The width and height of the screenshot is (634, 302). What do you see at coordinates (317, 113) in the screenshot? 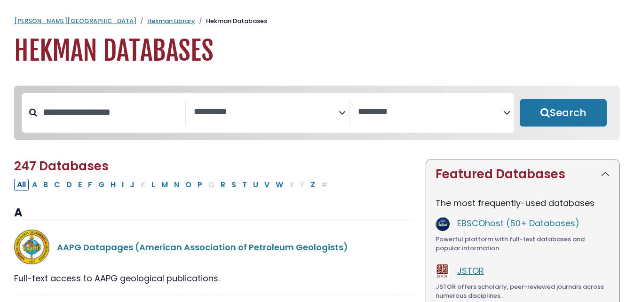
I see `nav: Search filters` at bounding box center [317, 113].